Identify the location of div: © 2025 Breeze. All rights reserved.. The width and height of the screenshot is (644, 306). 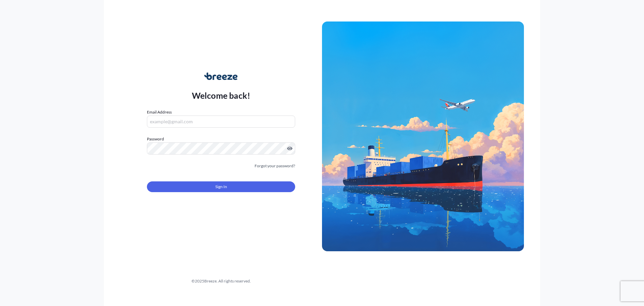
(221, 281).